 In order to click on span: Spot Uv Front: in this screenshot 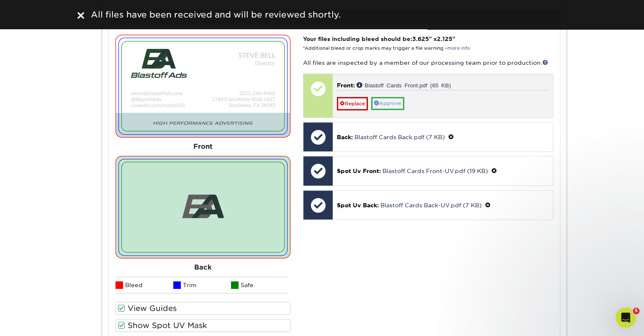, I will do `click(358, 171)`.